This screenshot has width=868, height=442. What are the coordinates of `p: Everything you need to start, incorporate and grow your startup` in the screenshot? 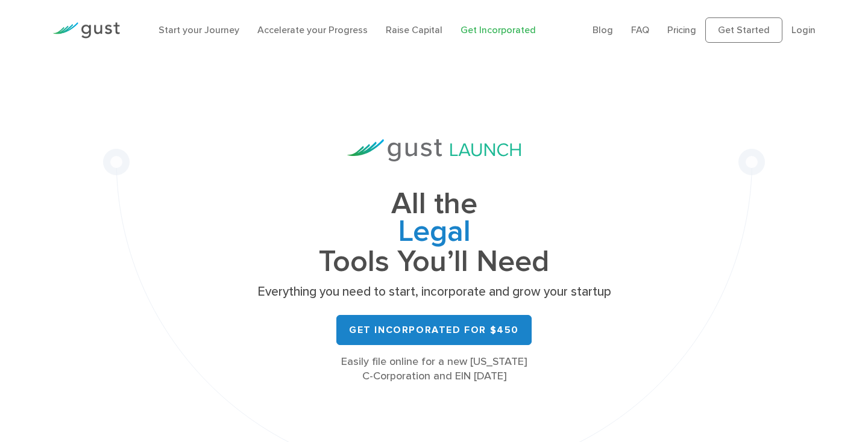 It's located at (434, 292).